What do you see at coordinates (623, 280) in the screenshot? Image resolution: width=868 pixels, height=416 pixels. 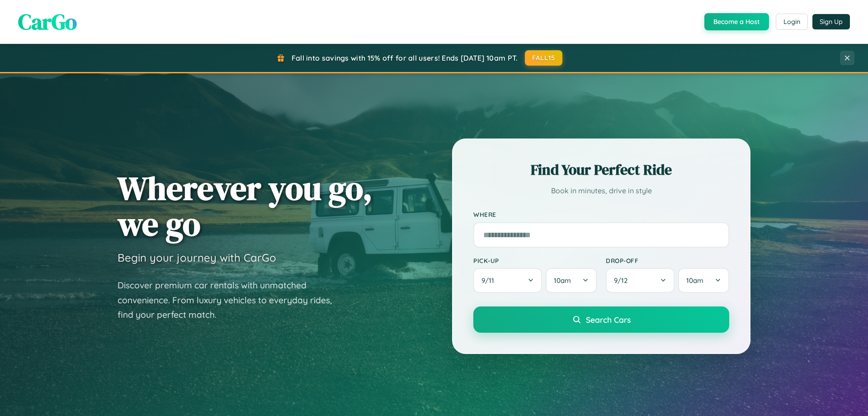 I see `span: 9 / 12` at bounding box center [623, 280].